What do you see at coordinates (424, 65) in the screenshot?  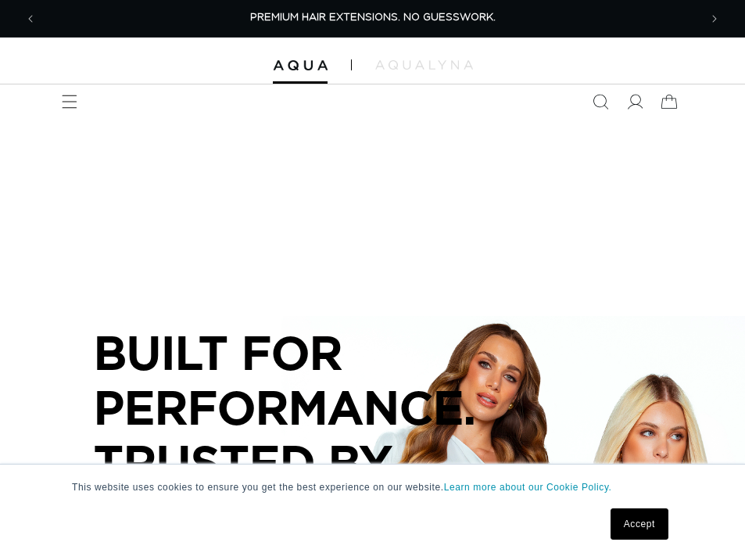 I see `img: aqualyna.com` at bounding box center [424, 65].